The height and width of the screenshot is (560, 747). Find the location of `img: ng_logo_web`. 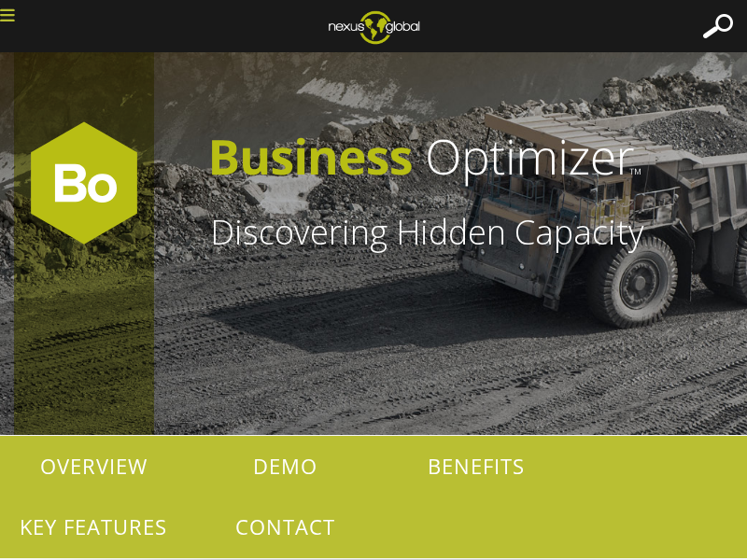

img: ng_logo_web is located at coordinates (374, 27).